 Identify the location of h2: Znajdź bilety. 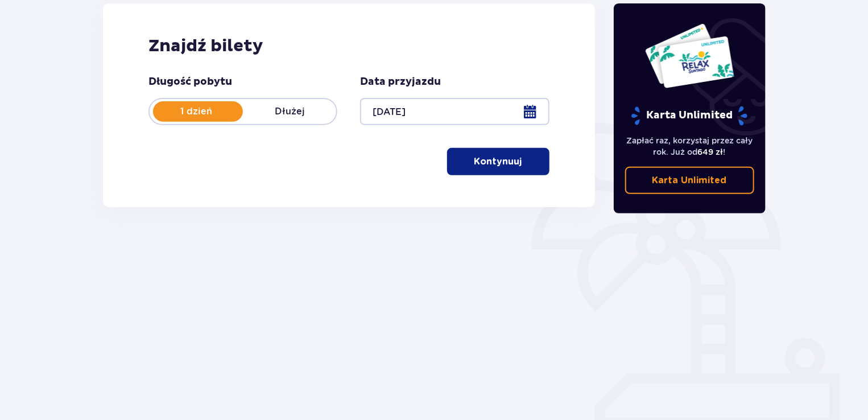
(349, 46).